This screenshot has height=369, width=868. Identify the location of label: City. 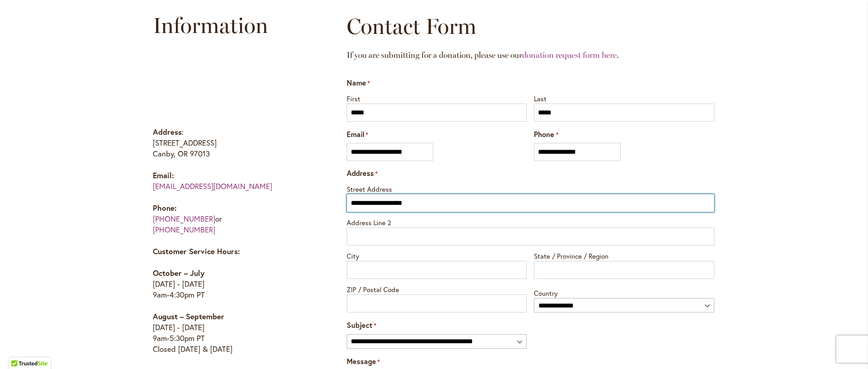
(436, 255).